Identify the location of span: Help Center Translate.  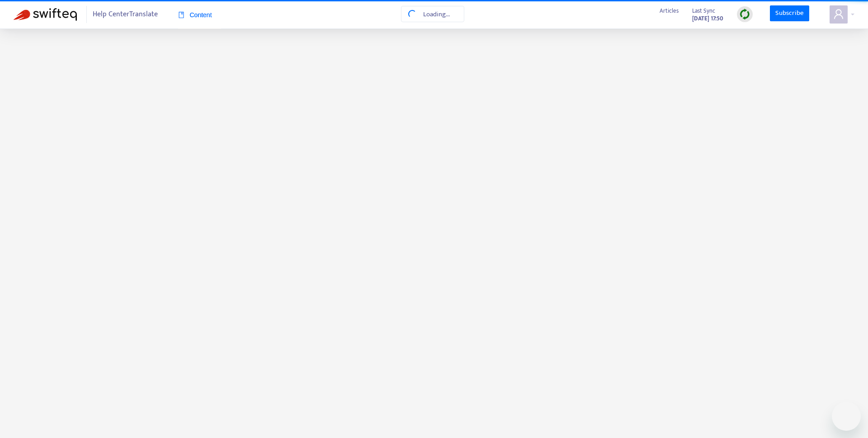
(125, 15).